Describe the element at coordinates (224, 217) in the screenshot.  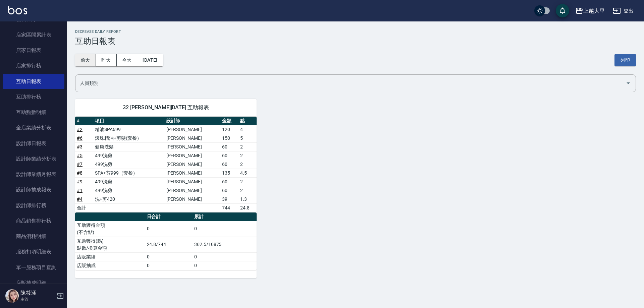
I see `th: 累計` at that location.